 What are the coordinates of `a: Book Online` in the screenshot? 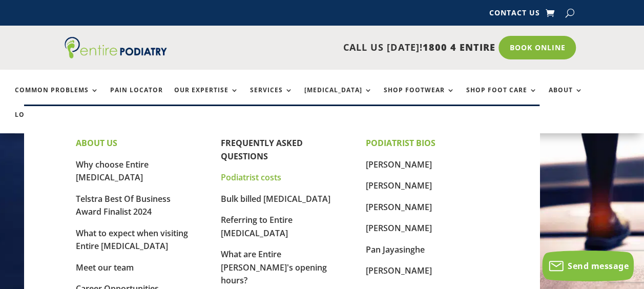 It's located at (537, 48).